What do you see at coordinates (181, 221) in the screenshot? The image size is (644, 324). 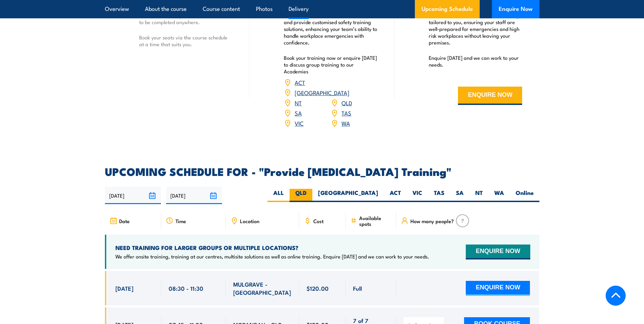 I see `span: Time` at bounding box center [181, 221].